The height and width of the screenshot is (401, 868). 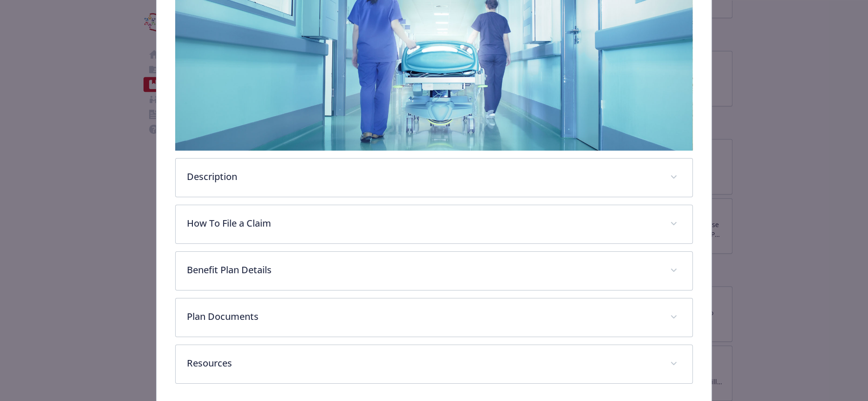 What do you see at coordinates (434, 224) in the screenshot?
I see `div: How To File a Claim` at bounding box center [434, 224].